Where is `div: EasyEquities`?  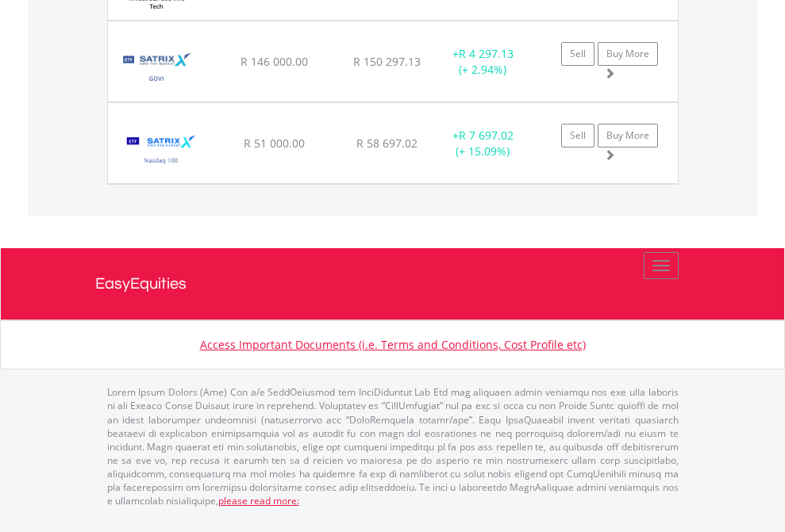 div: EasyEquities is located at coordinates (392, 284).